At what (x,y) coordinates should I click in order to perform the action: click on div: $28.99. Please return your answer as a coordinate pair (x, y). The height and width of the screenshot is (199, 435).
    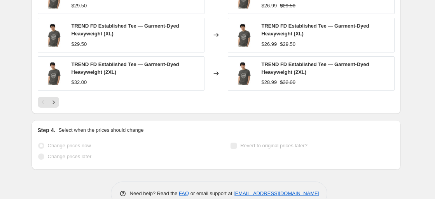
    Looking at the image, I should click on (270, 82).